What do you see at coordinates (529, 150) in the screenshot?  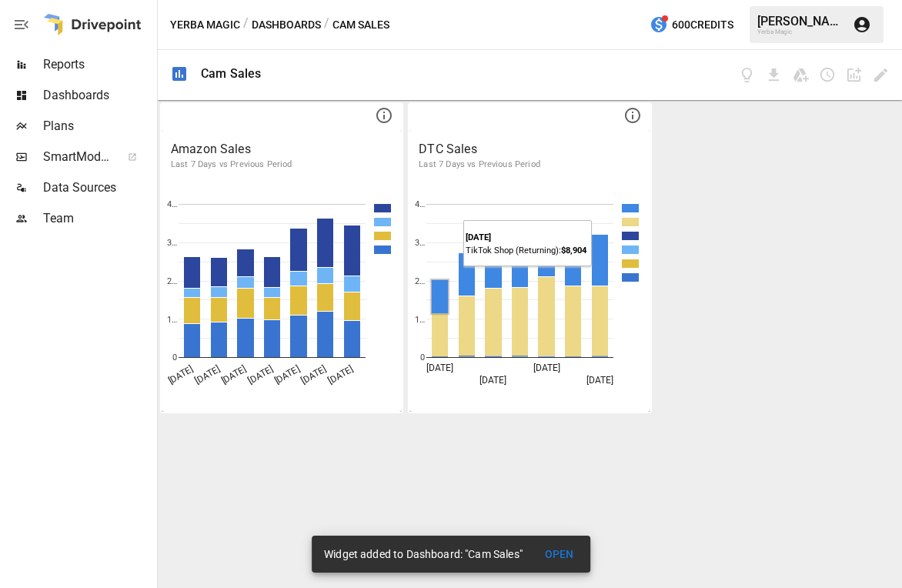 I see `p: DTC Sales` at bounding box center [529, 150].